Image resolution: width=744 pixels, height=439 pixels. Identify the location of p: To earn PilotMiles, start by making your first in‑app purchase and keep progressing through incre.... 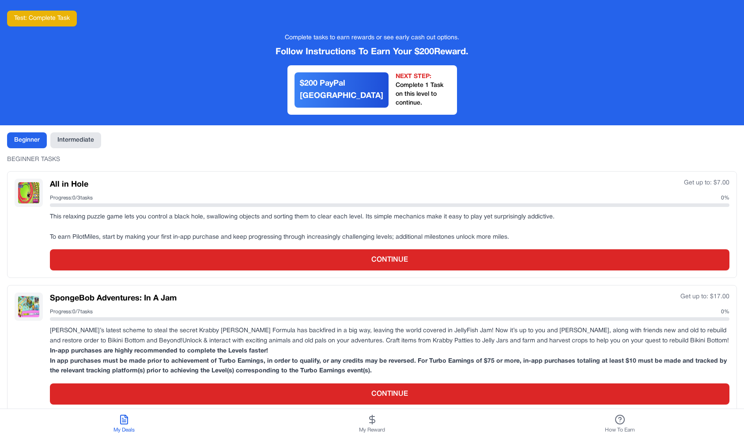
(389, 237).